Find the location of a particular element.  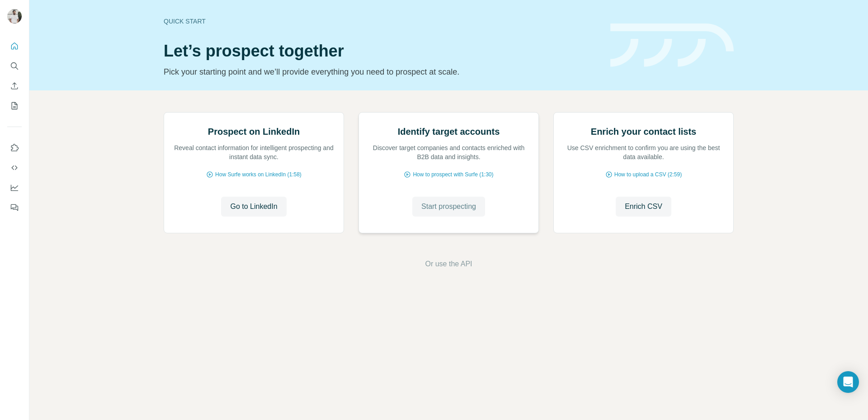

h2: Prospect on LinkedIn is located at coordinates (254, 132).